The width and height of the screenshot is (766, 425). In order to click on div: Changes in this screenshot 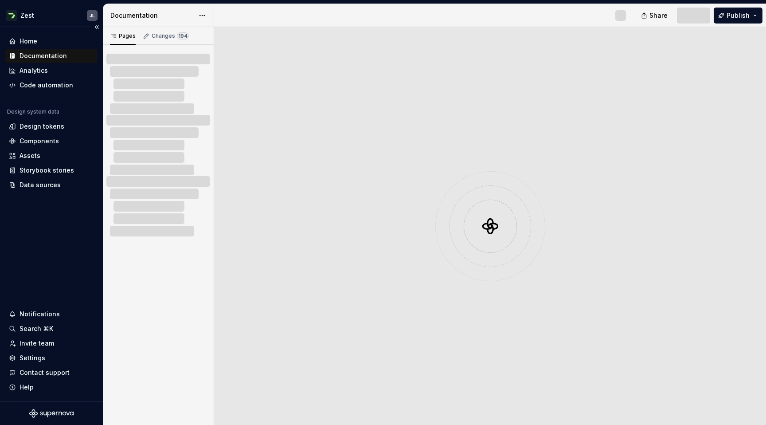, I will do `click(170, 36)`.